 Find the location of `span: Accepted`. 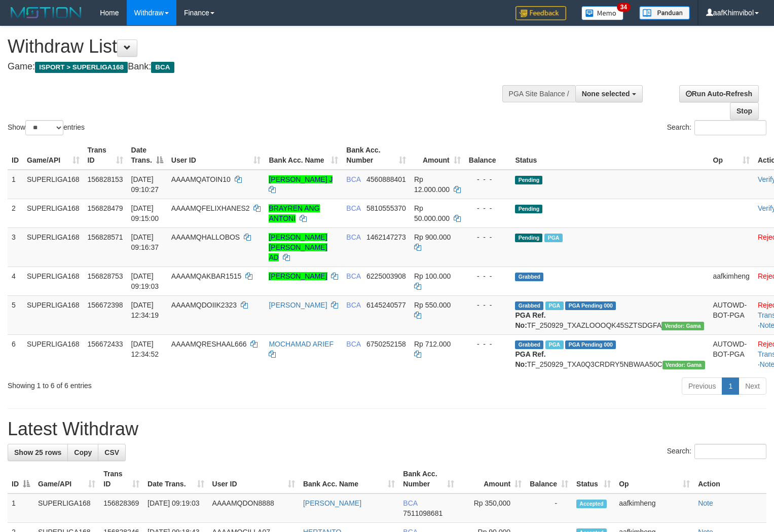

span: Accepted is located at coordinates (592, 504).